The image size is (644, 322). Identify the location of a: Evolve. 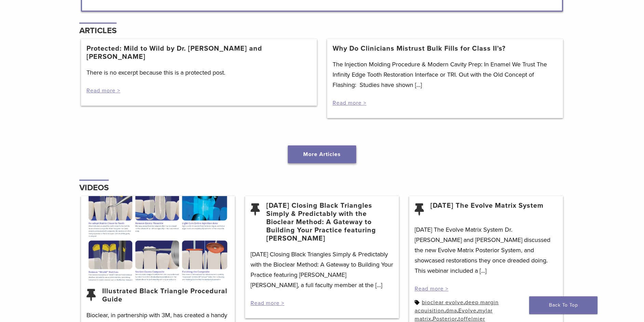
(467, 311).